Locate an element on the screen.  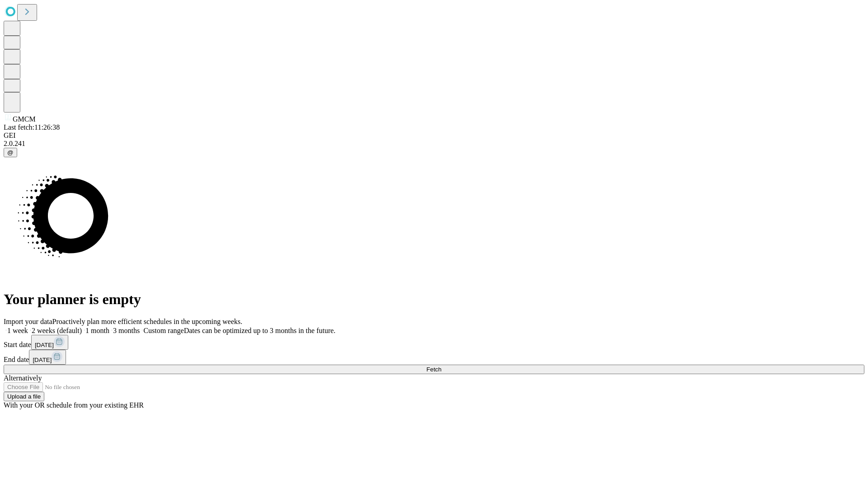
span: 1 week is located at coordinates (18, 331).